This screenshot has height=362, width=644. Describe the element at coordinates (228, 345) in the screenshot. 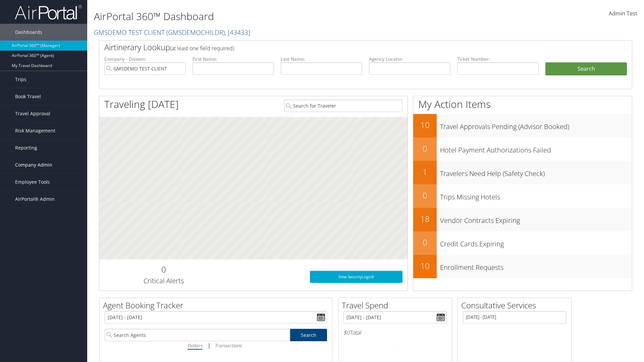

I see `i: Transactions` at that location.